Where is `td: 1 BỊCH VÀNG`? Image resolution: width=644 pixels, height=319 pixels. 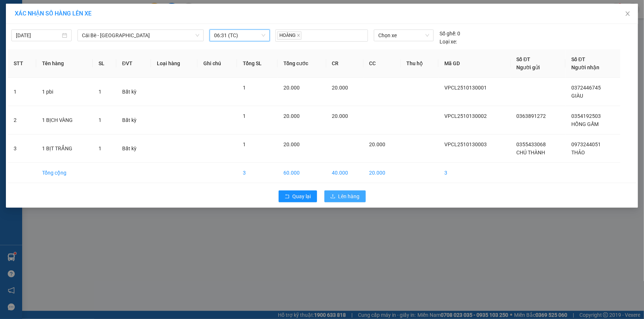 td: 1 BỊCH VÀNG is located at coordinates (64, 120).